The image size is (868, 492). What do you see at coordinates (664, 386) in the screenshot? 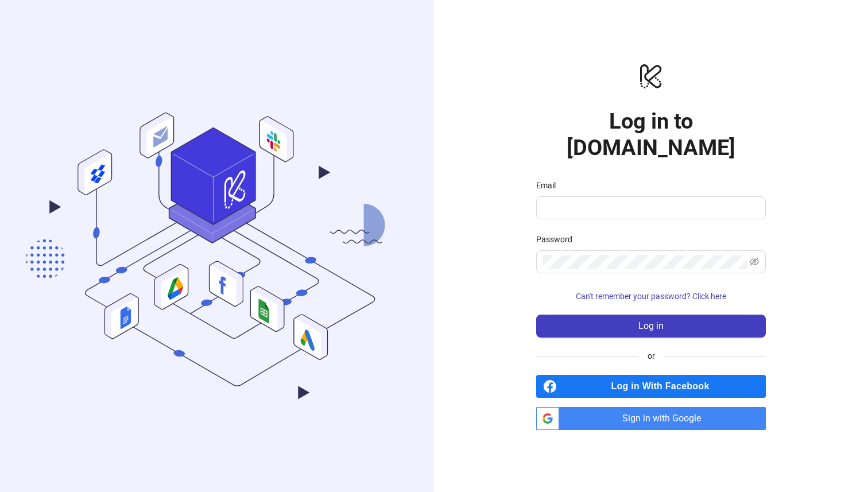
I see `span: Log in With Facebook` at bounding box center [664, 386].